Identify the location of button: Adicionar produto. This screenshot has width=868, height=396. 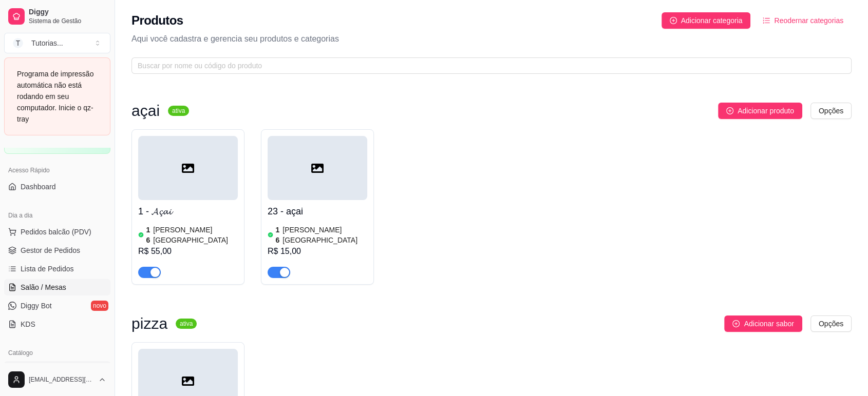
(760, 111).